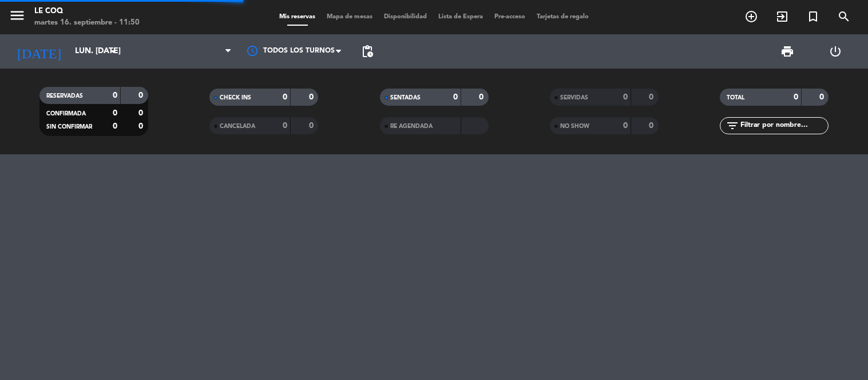  Describe the element at coordinates (751, 17) in the screenshot. I see `i: add_circle_outline` at that location.